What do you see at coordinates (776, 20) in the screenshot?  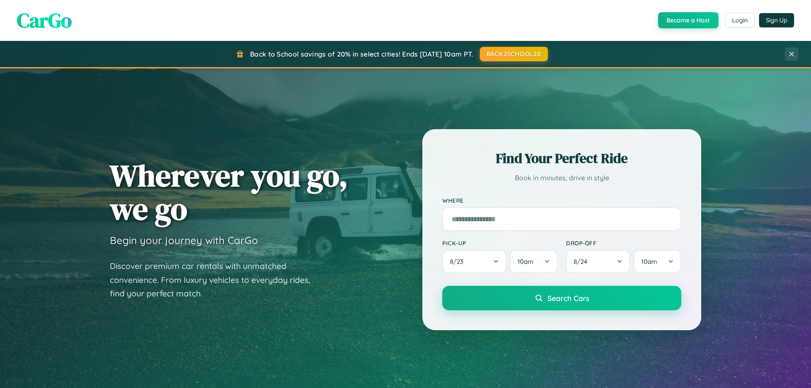 I see `button: Sign Up` at bounding box center [776, 20].